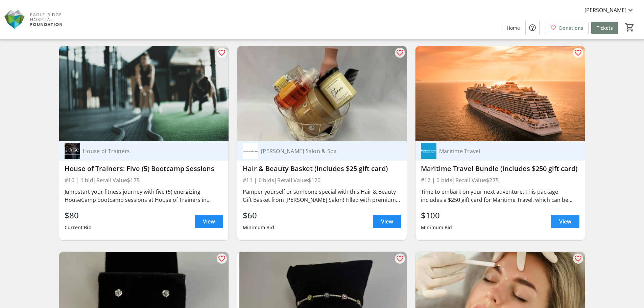 The image size is (644, 308). What do you see at coordinates (78, 227) in the screenshot?
I see `div: Current Bid` at bounding box center [78, 227].